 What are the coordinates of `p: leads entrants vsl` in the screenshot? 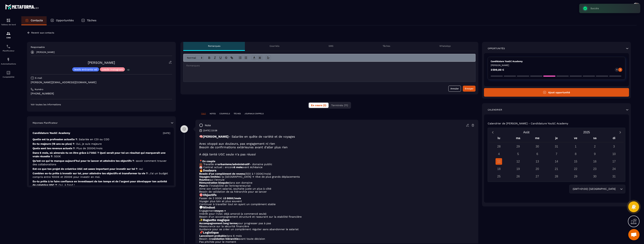 It's located at (85, 69).